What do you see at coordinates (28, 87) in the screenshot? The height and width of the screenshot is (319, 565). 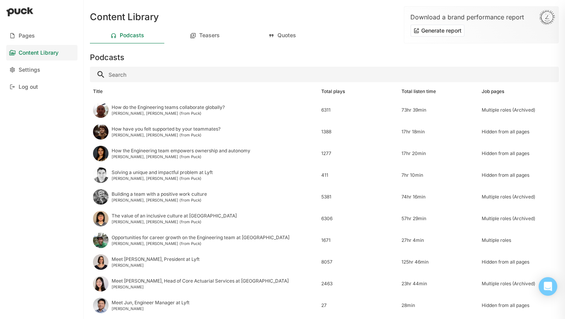 I see `div: Log out` at bounding box center [28, 87].